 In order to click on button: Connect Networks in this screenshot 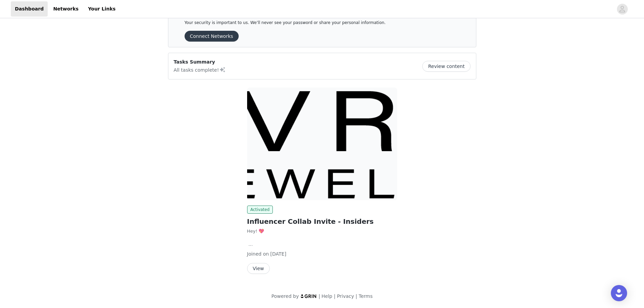, I will do `click(212, 36)`.